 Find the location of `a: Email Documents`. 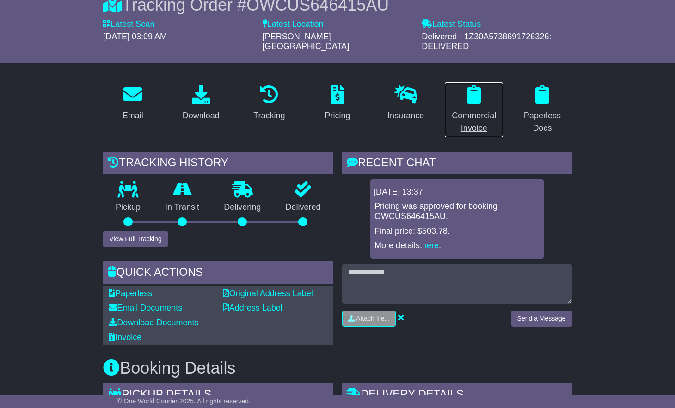

a: Email Documents is located at coordinates (145, 308).